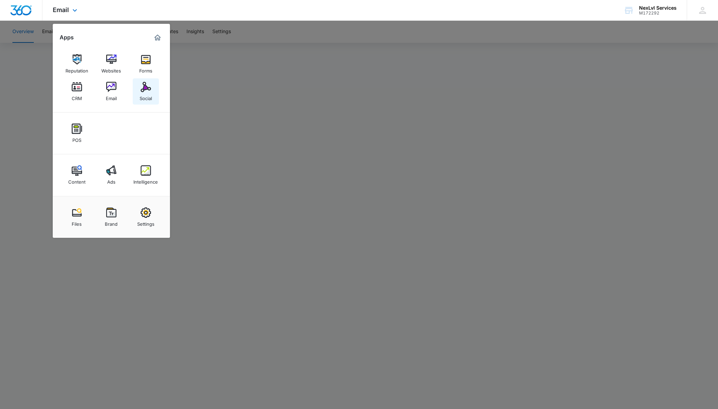  What do you see at coordinates (77, 97) in the screenshot?
I see `div: CRM` at bounding box center [77, 97].